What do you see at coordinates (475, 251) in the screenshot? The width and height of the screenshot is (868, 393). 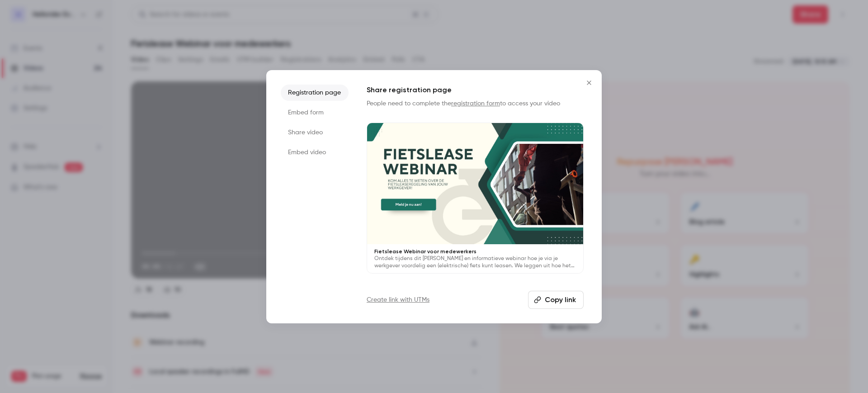 I see `p: Fietslease Webinar voor medewerkers` at bounding box center [475, 251].